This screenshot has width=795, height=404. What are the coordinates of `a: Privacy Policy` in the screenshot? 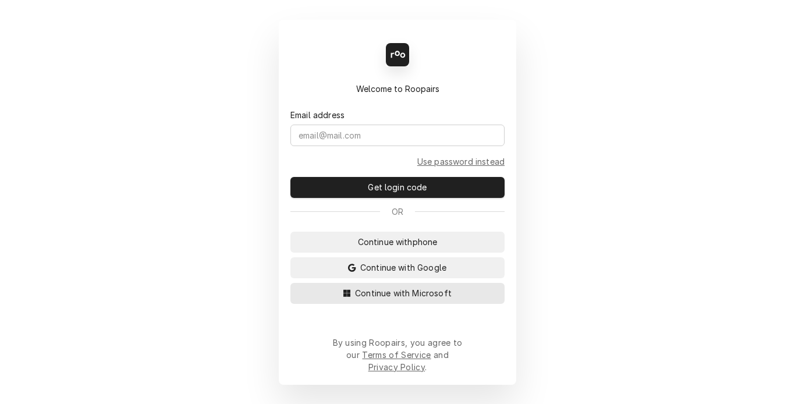 It's located at (397, 367).